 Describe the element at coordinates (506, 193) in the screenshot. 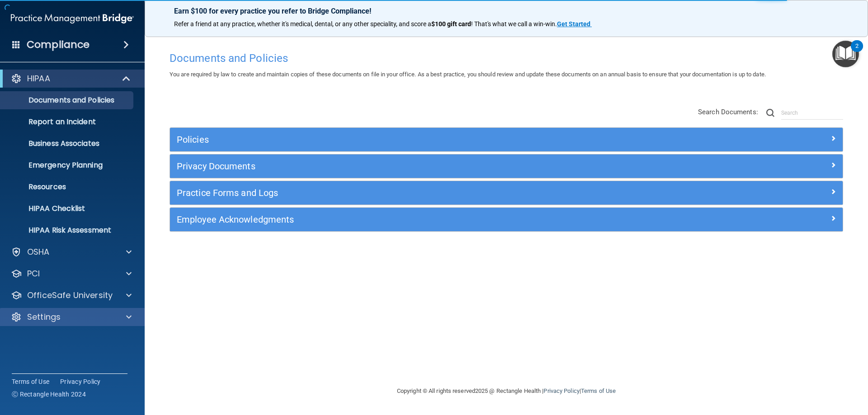

I see `a: Practice Forms and Logs` at that location.